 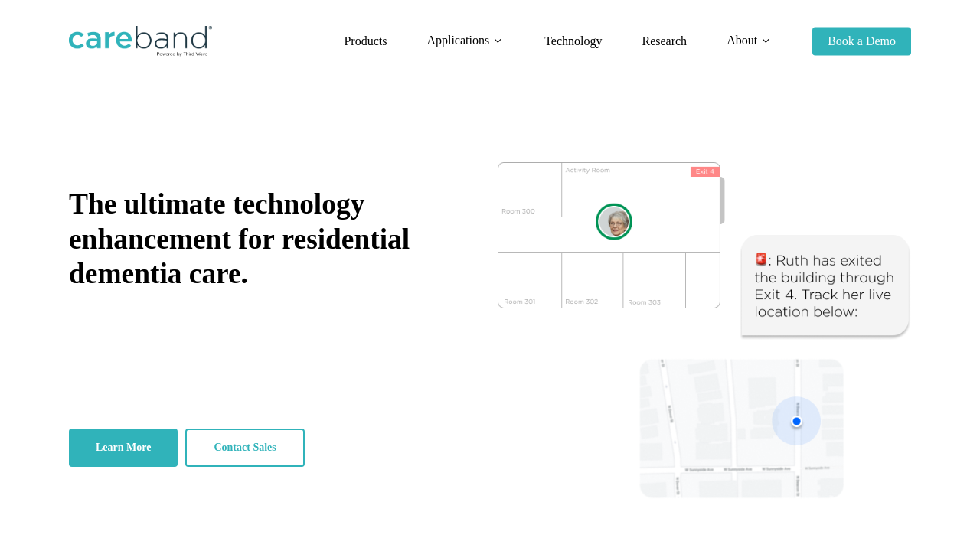 I want to click on img: CareBand tracking system, so click(x=704, y=330).